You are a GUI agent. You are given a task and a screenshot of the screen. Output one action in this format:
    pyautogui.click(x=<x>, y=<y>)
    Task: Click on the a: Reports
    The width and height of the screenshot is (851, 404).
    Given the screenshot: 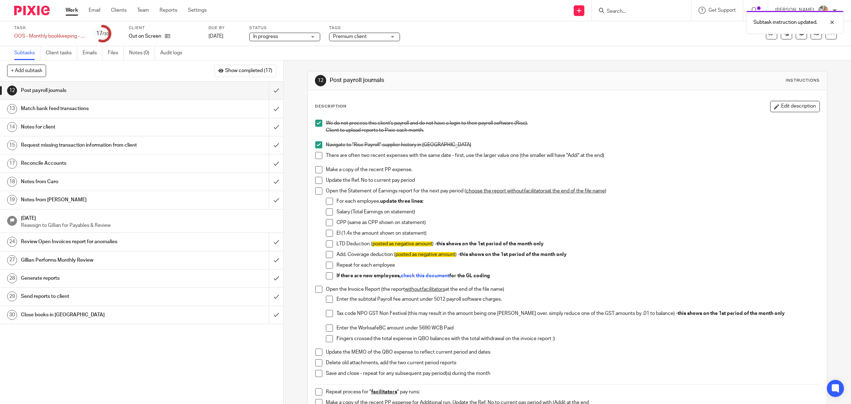 What is the action you would take?
    pyautogui.click(x=168, y=10)
    